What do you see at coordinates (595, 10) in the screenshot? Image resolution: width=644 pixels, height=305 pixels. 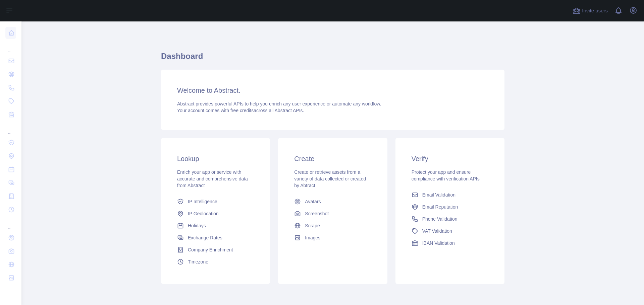 I see `span: Invite users` at bounding box center [595, 10].